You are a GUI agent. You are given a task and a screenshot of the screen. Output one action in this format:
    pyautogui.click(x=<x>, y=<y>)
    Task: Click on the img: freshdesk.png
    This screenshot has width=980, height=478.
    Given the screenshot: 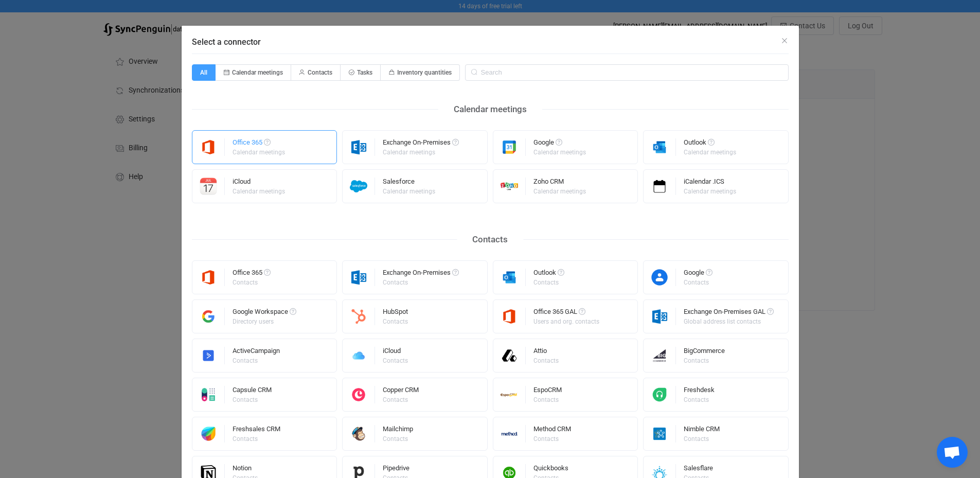 What is the action you would take?
    pyautogui.click(x=660, y=395)
    